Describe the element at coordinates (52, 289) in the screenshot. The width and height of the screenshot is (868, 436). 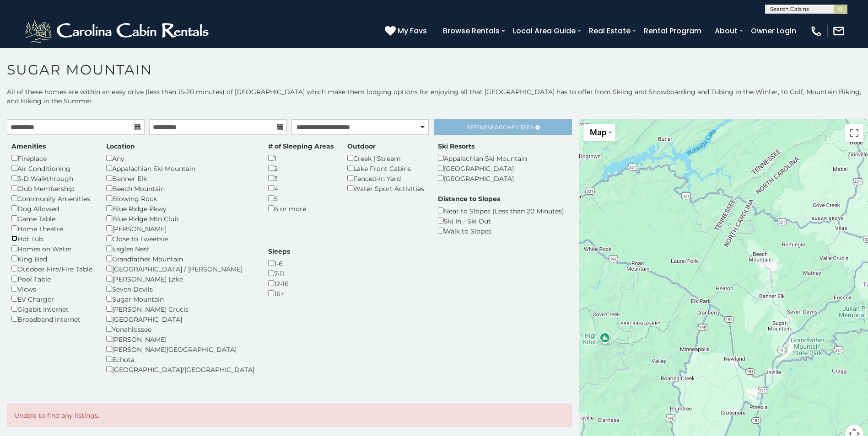
I see `div: Views` at that location.